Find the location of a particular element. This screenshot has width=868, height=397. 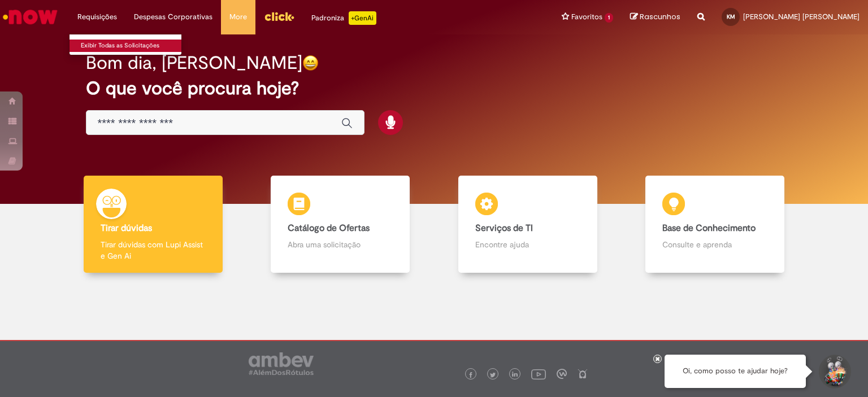

img: ServiceNow is located at coordinates (30, 17).